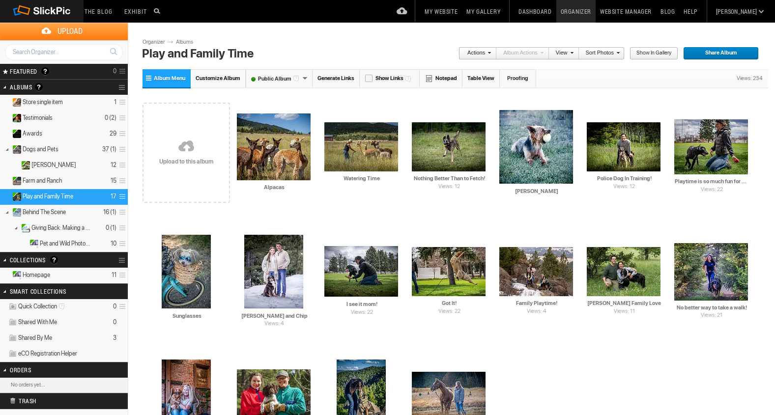  I want to click on input: Search Organizer..., so click(64, 52).